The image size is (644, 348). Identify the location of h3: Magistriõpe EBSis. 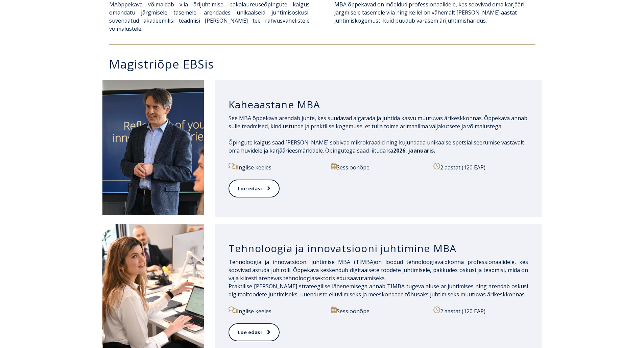
(325, 64).